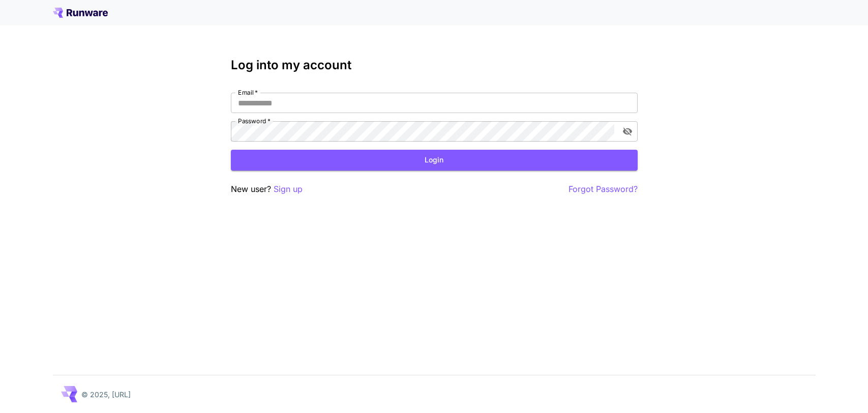  I want to click on p: New user?, so click(267, 188).